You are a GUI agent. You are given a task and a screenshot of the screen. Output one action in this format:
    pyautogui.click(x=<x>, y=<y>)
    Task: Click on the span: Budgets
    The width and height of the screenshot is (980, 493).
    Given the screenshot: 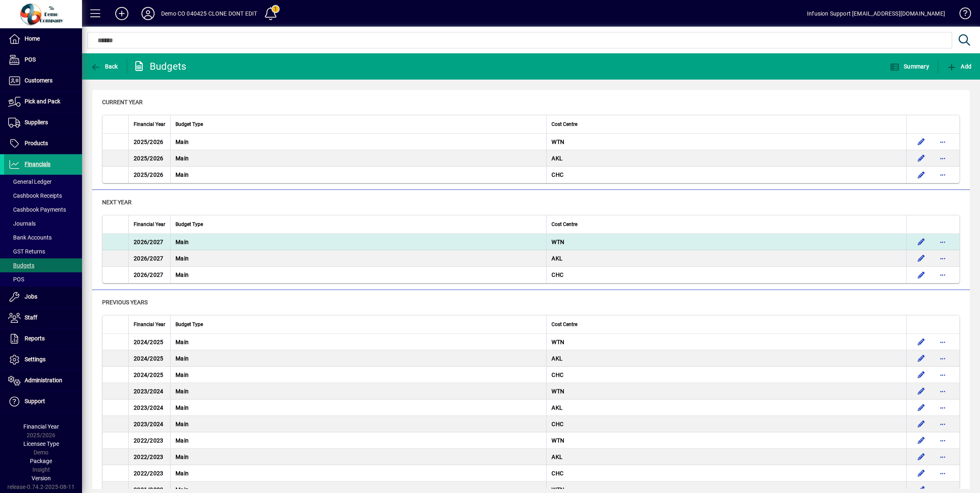 What is the action you would take?
    pyautogui.click(x=22, y=265)
    